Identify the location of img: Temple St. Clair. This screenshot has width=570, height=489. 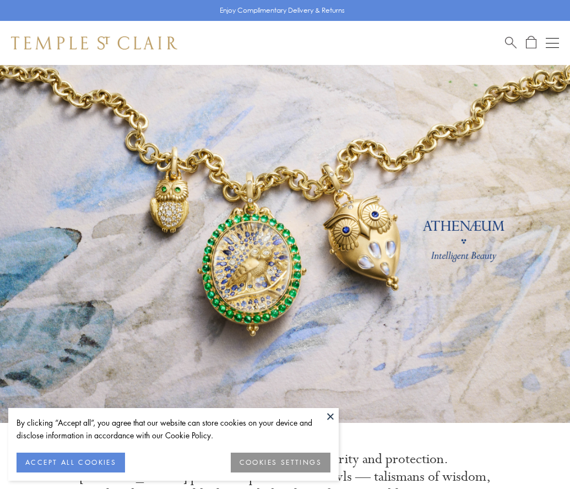
(94, 43).